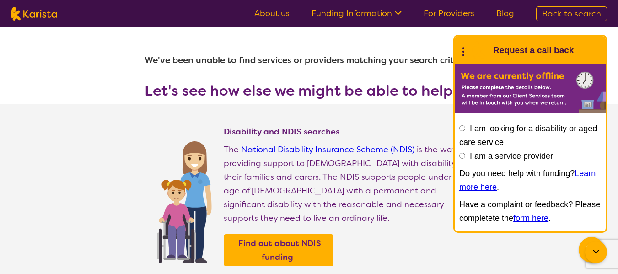 The width and height of the screenshot is (618, 274). Describe the element at coordinates (530, 89) in the screenshot. I see `img: Karista offline chat form to request call back` at that location.